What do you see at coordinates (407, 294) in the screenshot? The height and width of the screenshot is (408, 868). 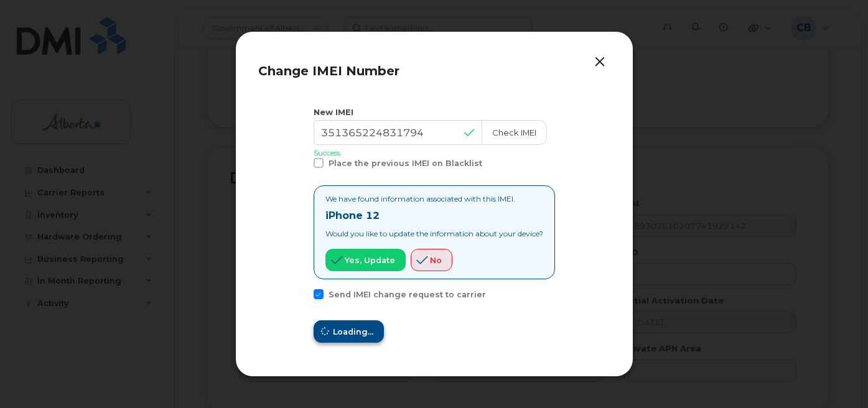 I see `span: Send IMEI change request to carrier` at bounding box center [407, 294].